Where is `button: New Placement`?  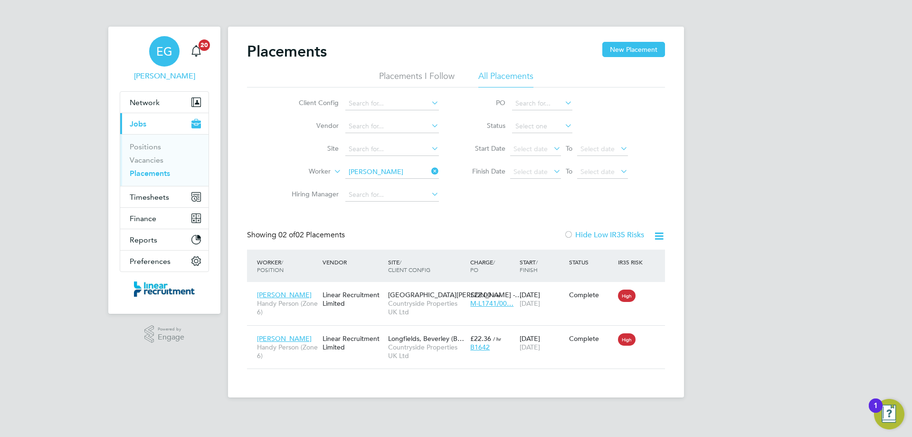
button: New Placement is located at coordinates (634, 49).